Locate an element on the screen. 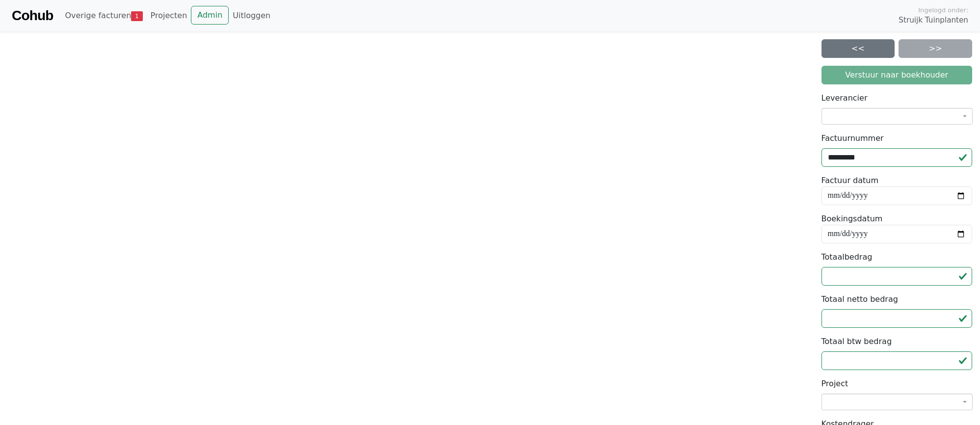  label: Factuur datum is located at coordinates (850, 181).